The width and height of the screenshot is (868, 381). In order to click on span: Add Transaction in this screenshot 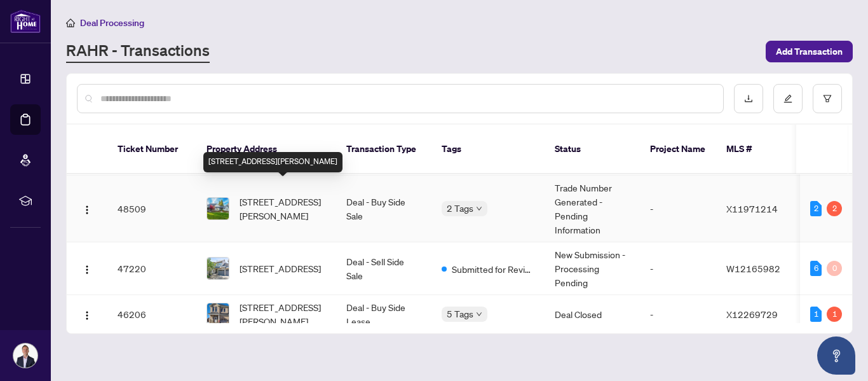, I will do `click(808, 52)`.